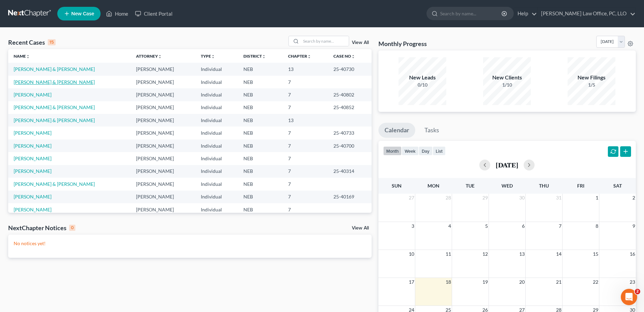  Describe the element at coordinates (581, 186) in the screenshot. I see `span: Fri` at that location.